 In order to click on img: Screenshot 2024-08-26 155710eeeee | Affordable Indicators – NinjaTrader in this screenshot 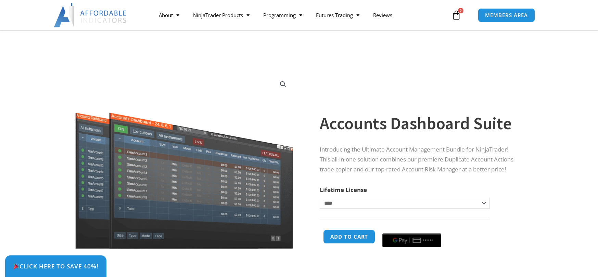, I will do `click(184, 161)`.